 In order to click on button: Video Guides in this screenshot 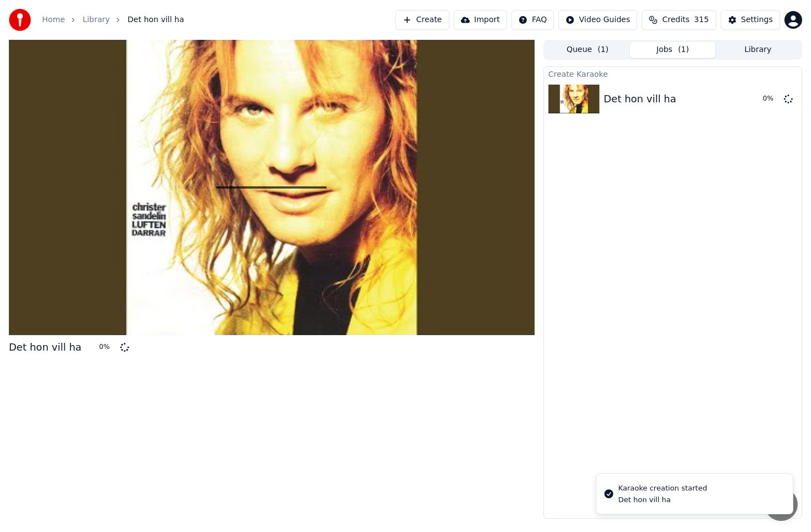, I will do `click(598, 20)`.